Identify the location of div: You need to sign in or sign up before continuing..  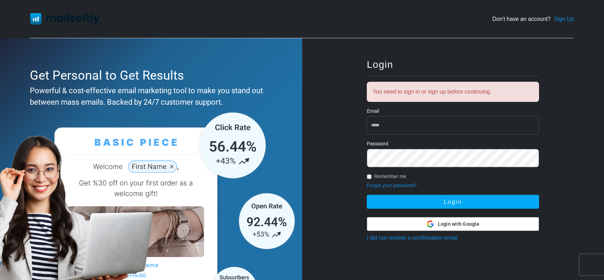
(453, 92).